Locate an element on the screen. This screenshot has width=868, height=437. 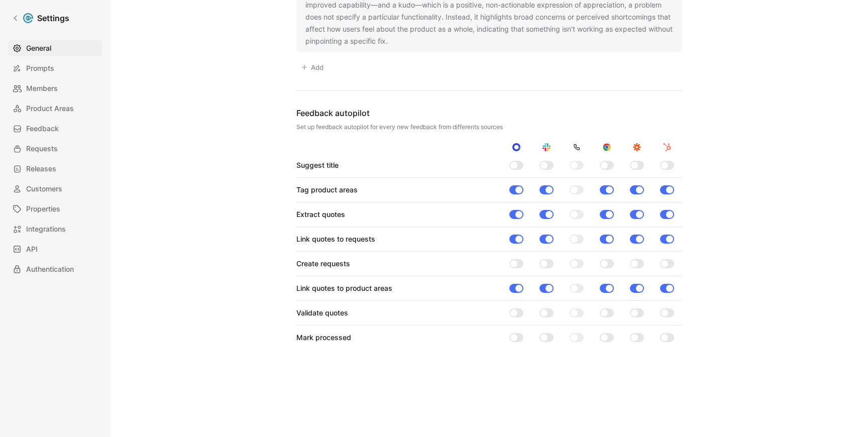
a: General is located at coordinates (55, 48).